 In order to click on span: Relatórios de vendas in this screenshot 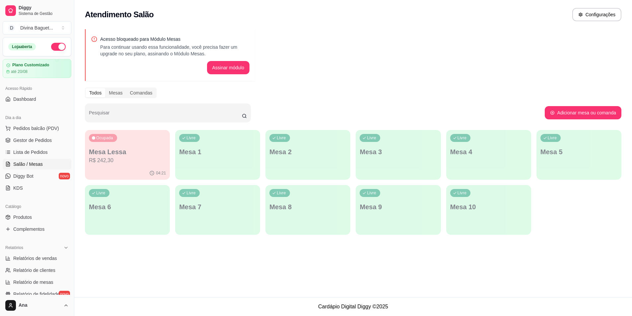, I will do `click(35, 258)`.